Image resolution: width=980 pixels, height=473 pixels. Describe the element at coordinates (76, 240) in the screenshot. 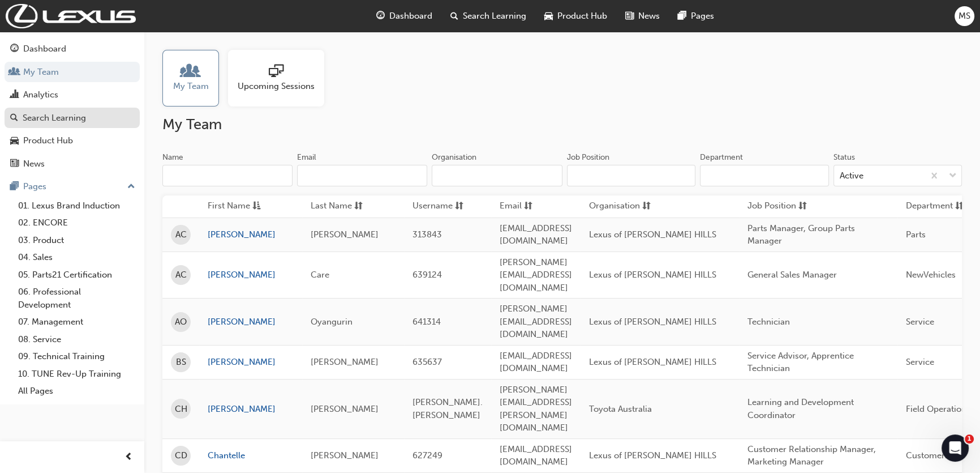

I see `a: 03. Product` at that location.